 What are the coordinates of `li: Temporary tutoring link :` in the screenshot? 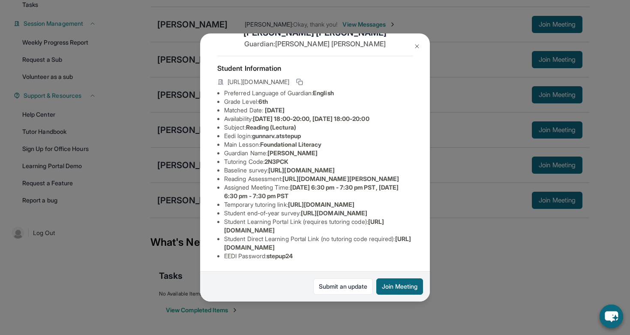 It's located at (318, 204).